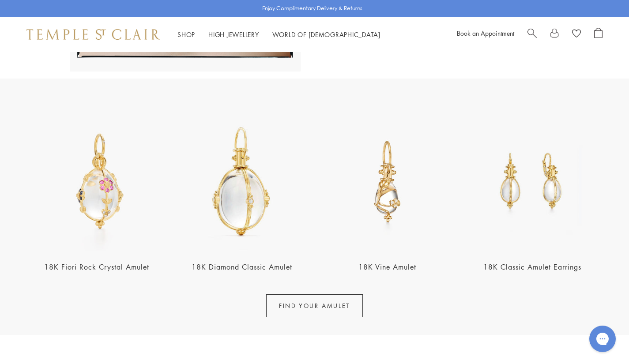 Image resolution: width=629 pixels, height=364 pixels. I want to click on img: P51816-E11VINE, so click(387, 181).